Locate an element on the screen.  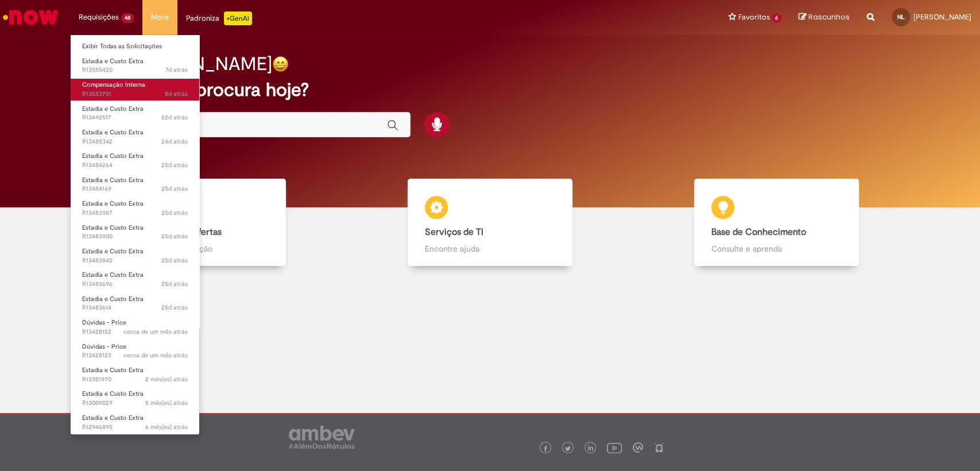
img: logo_footer_ambev_rotulo_gray.png is located at coordinates (321, 437).